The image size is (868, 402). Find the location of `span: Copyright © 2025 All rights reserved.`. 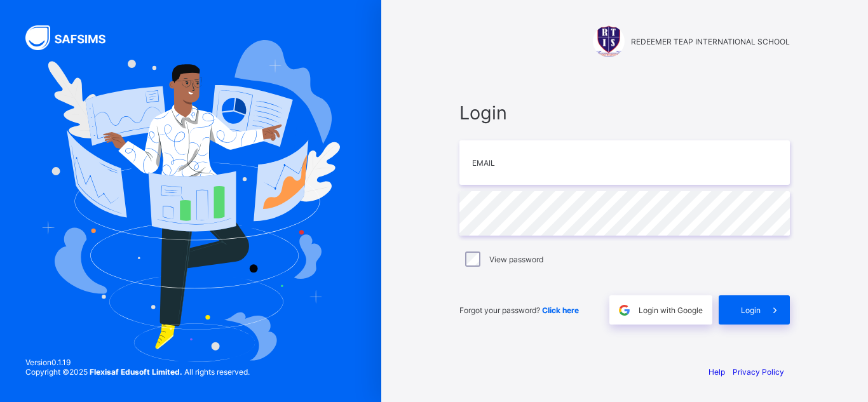

span: Copyright © 2025 All rights reserved. is located at coordinates (137, 372).